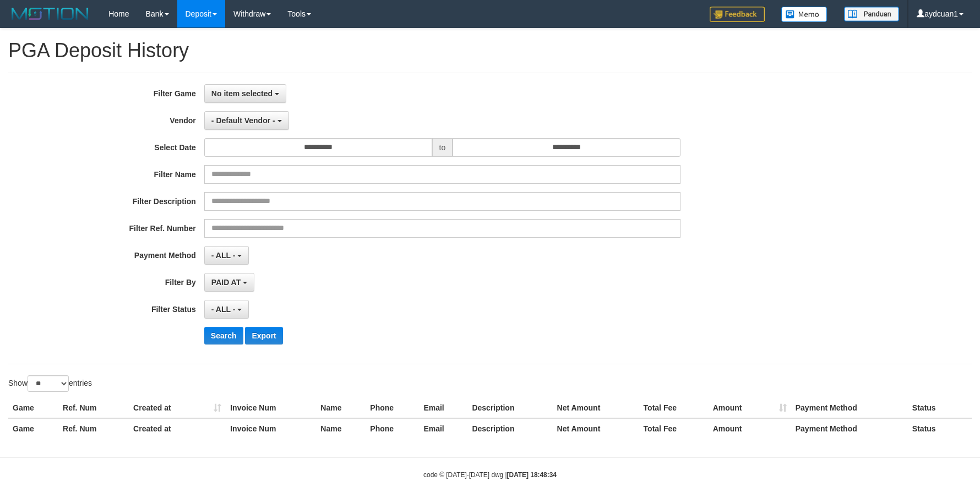 Image resolution: width=980 pixels, height=487 pixels. Describe the element at coordinates (804, 14) in the screenshot. I see `img: Button%20Memo.svg` at that location.